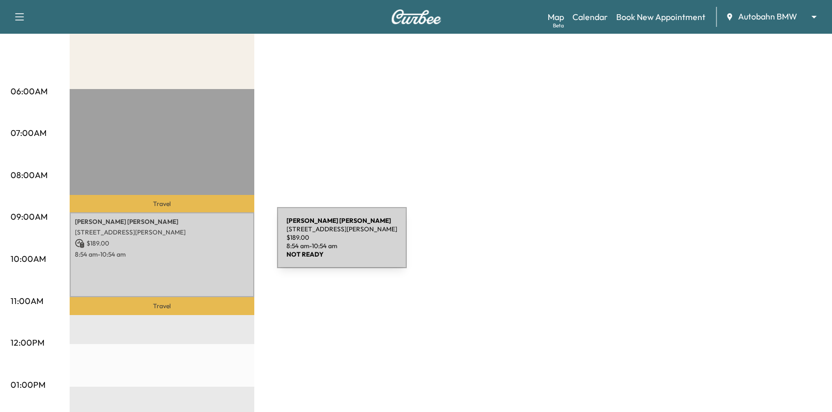  Describe the element at coordinates (416, 17) in the screenshot. I see `img: Curbee Logo` at that location.